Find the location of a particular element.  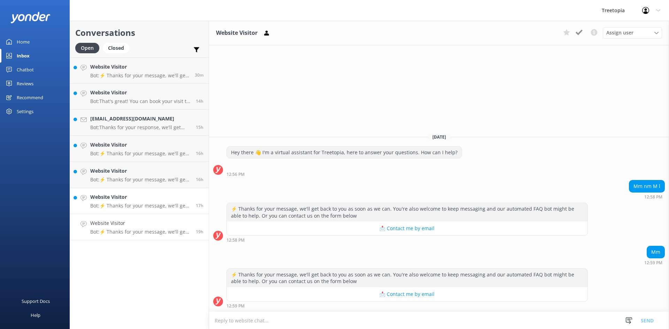

div: Open is located at coordinates (87, 48).